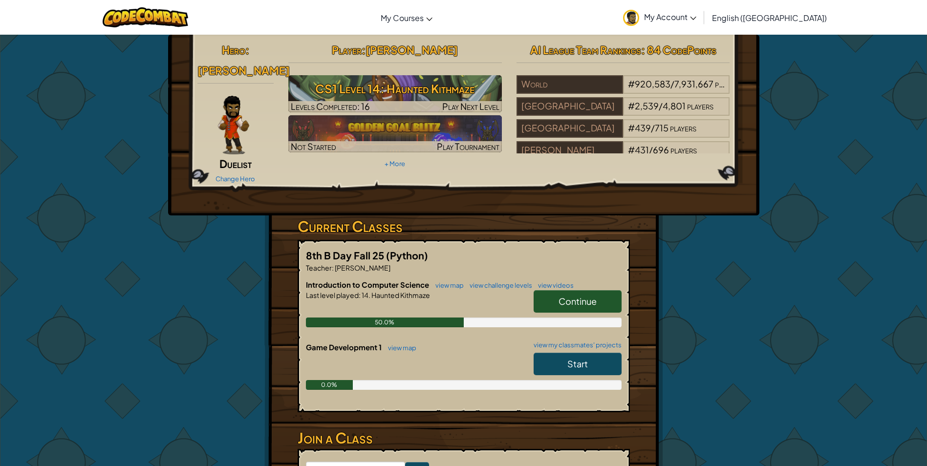 The width and height of the screenshot is (927, 466). I want to click on span: Levels Completed: 16, so click(330, 106).